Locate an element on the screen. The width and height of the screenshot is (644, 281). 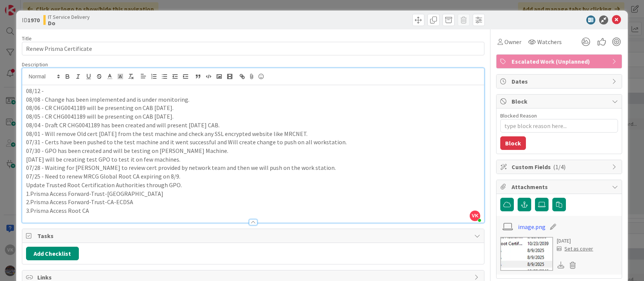
span: IT Service Delivery is located at coordinates (69, 17).